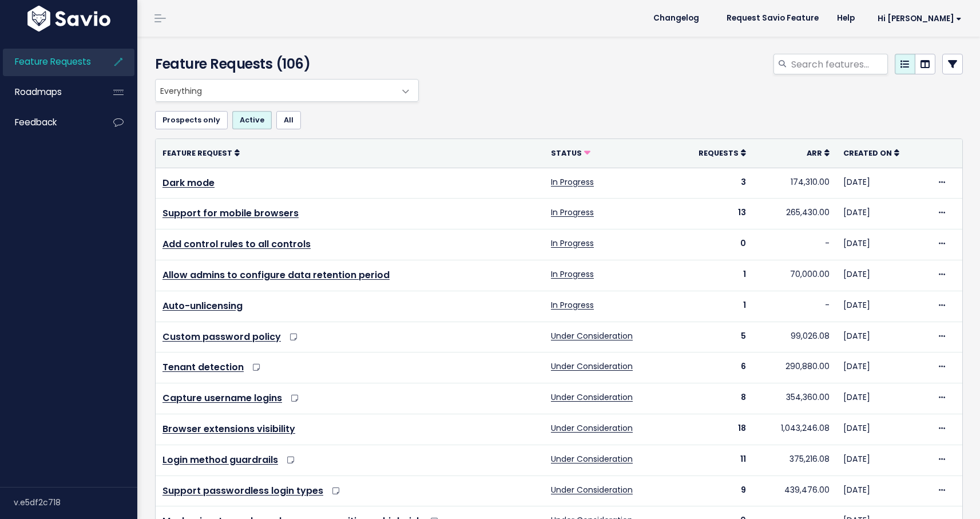  Describe the element at coordinates (795, 430) in the screenshot. I see `td: 1,043,246.08` at that location.